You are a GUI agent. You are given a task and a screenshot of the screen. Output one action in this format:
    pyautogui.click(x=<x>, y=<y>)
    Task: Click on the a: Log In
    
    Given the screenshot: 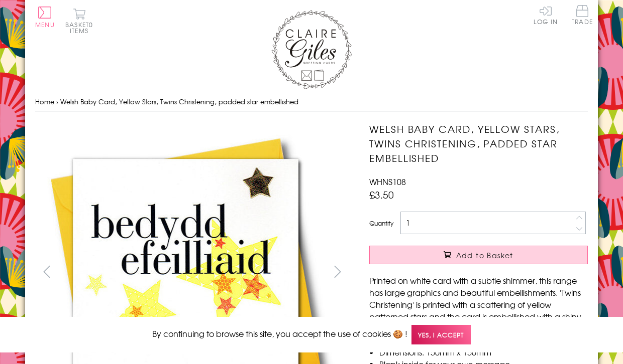 What is the action you would take?
    pyautogui.click(x=545, y=15)
    